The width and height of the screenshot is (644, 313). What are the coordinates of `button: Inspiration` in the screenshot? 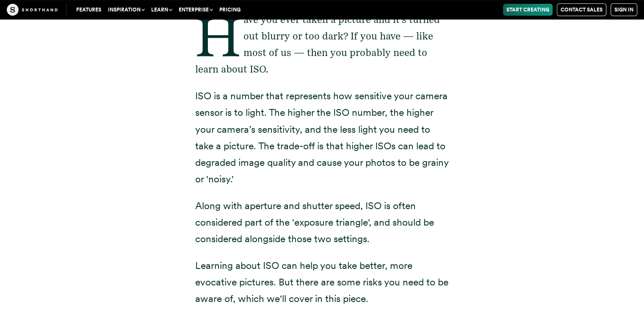 It's located at (126, 10).